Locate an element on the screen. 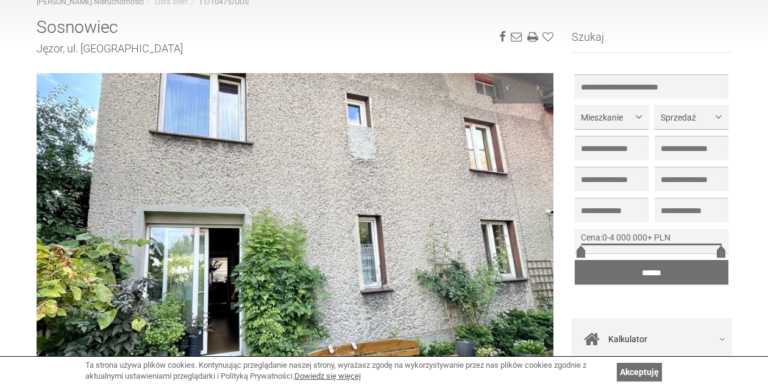 The height and width of the screenshot is (386, 768). h3: Szukaj is located at coordinates (651, 42).